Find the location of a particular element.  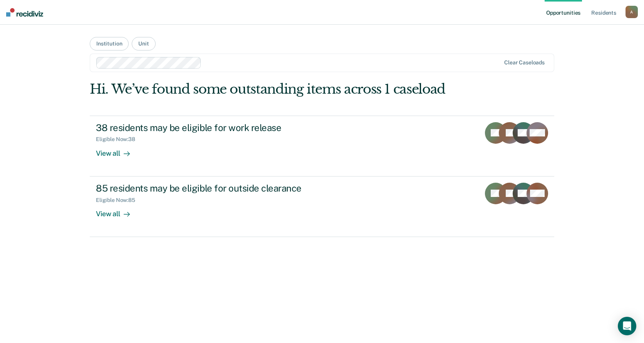

div: Clear caseloads is located at coordinates (524, 62).